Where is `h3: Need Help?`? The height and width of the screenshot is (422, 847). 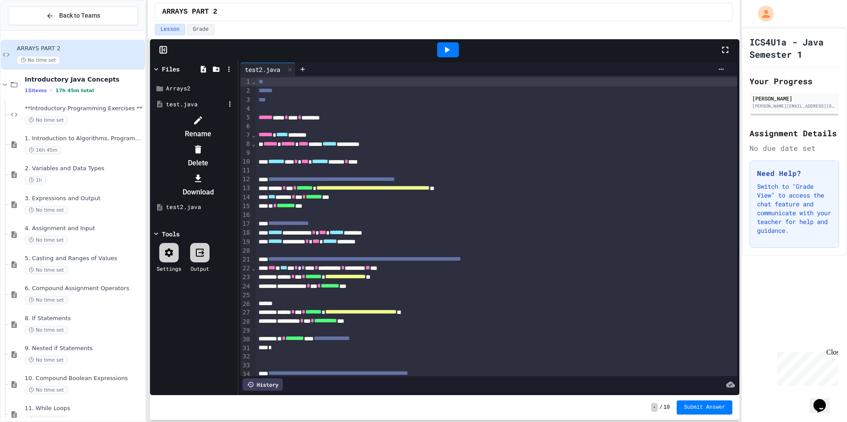
h3: Need Help? is located at coordinates (794, 173).